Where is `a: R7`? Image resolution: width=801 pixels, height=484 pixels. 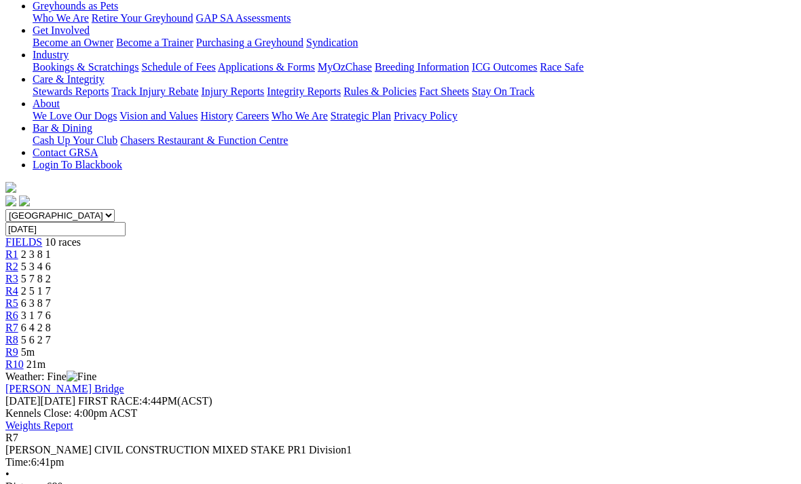
a: R7 is located at coordinates (12, 327).